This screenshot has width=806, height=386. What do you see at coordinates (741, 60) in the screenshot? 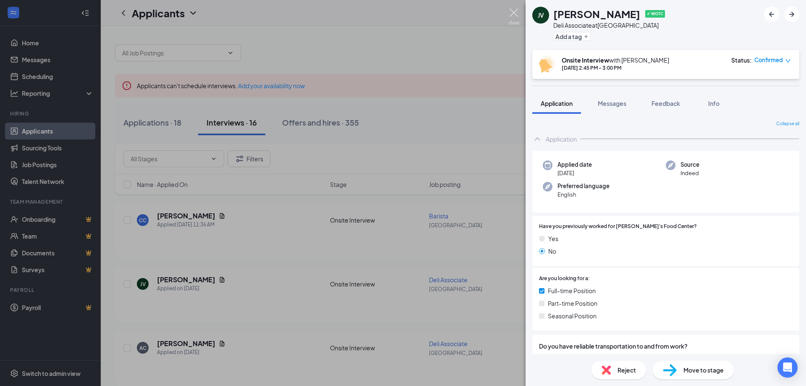
I see `div: Status :` at bounding box center [741, 60].